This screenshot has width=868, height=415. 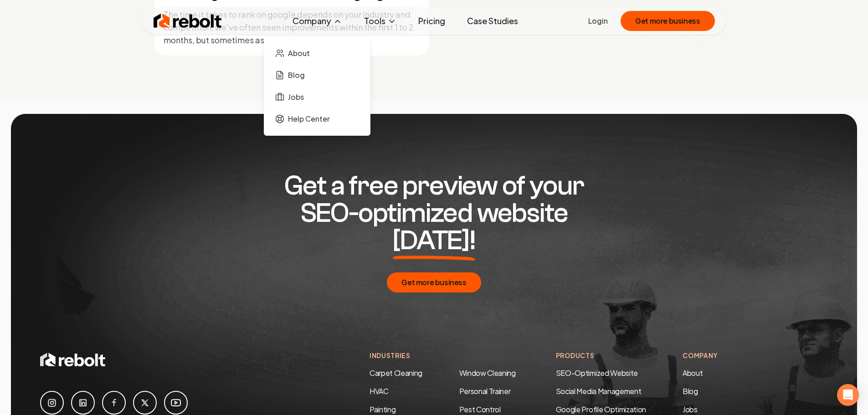 What do you see at coordinates (396, 372) in the screenshot?
I see `a: Carpet Cleaning` at bounding box center [396, 372].